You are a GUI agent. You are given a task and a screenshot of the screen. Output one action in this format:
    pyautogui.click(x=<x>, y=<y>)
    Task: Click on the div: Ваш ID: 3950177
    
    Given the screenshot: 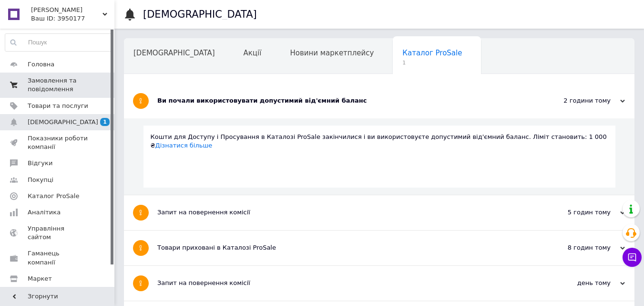 What is the action you would take?
    pyautogui.click(x=73, y=19)
    